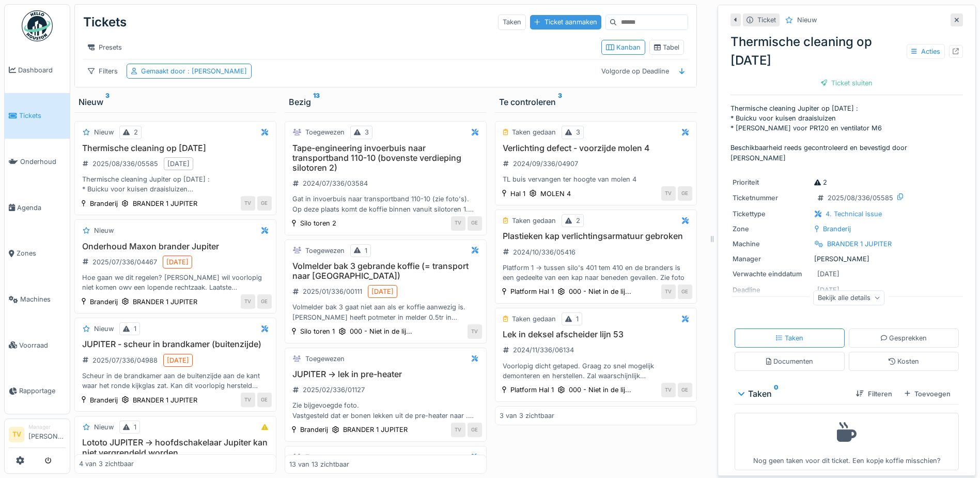 The height and width of the screenshot is (478, 980). What do you see at coordinates (926, 51) in the screenshot?
I see `div: Acties` at bounding box center [926, 51].